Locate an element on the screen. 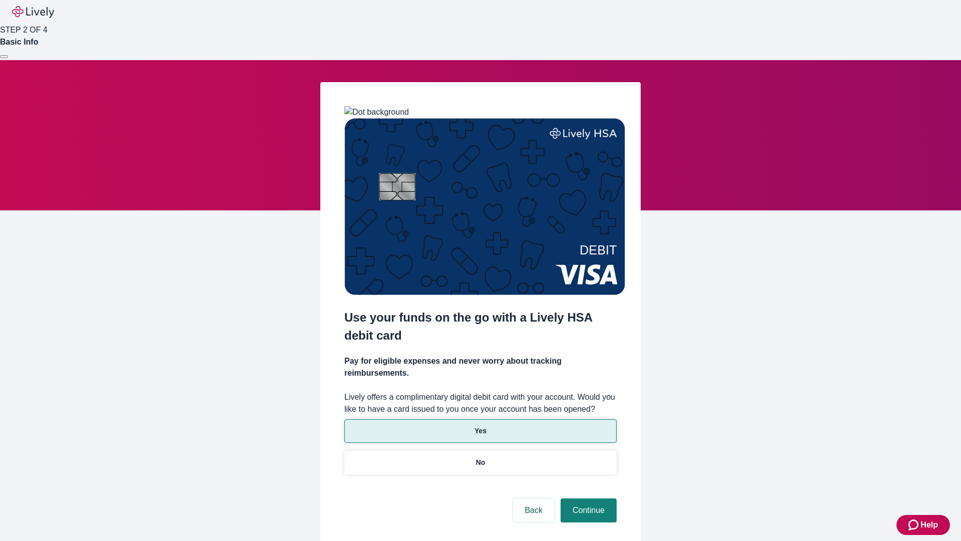 The height and width of the screenshot is (541, 961). h2: Use your funds on the go with a Lively HSA debit card is located at coordinates (481, 326).